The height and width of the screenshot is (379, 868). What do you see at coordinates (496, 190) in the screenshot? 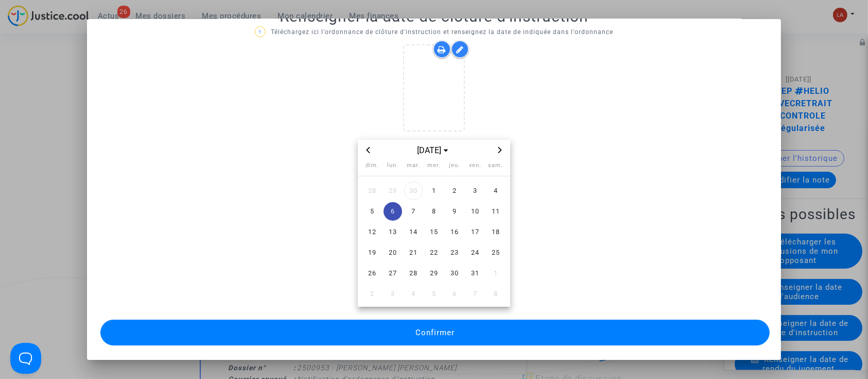
I see `td: 4 octobre 2025` at bounding box center [496, 190].